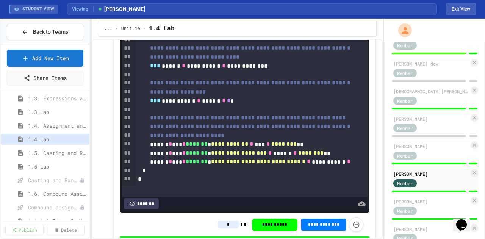  Describe the element at coordinates (356, 225) in the screenshot. I see `button: Force resubmission of student's answer (Admin only)` at that location.